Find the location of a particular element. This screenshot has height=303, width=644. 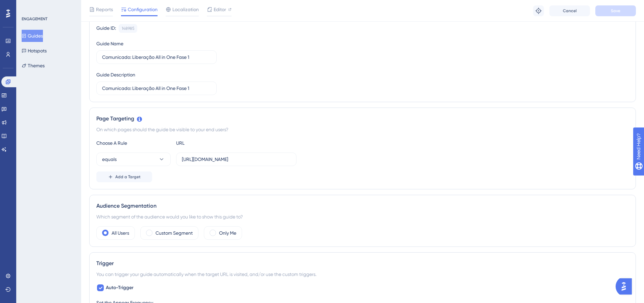

div: On which pages should the guide be visible to your end users? is located at coordinates (363, 129).